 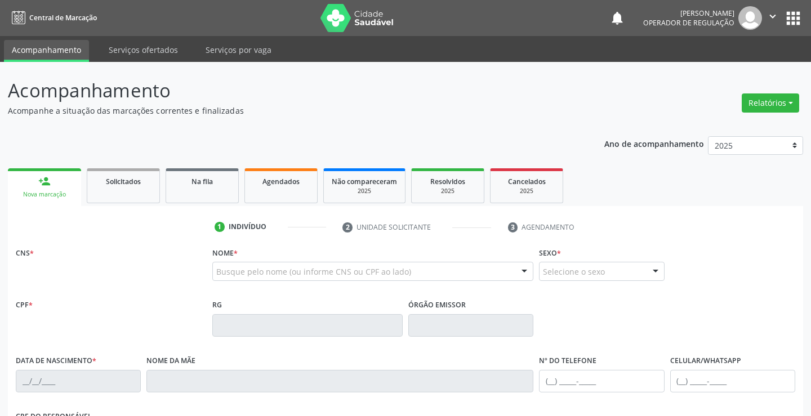 I want to click on p: Ano de acompanhamento, so click(x=654, y=143).